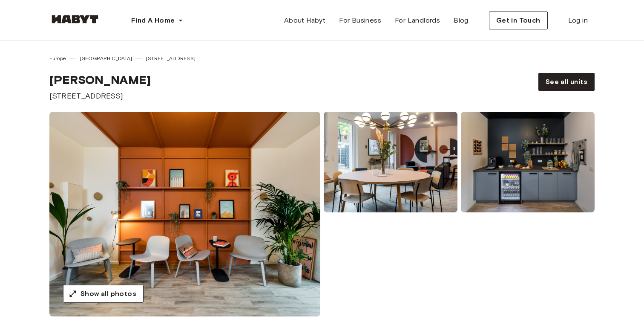 This screenshot has width=644, height=322. I want to click on a: About Habyt, so click(304, 20).